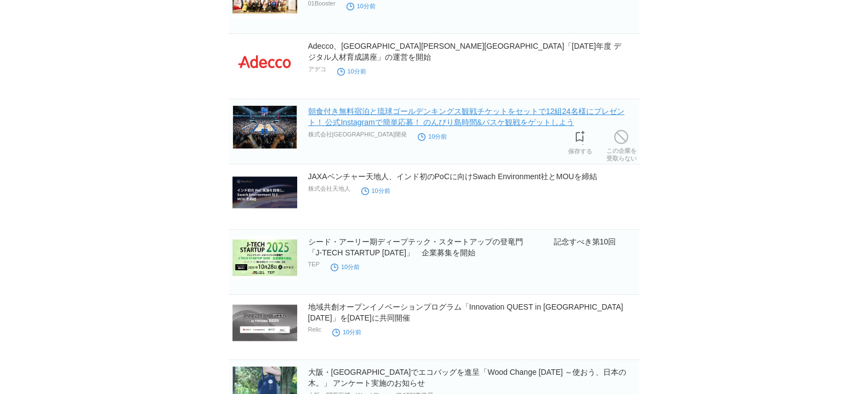 The image size is (868, 394). I want to click on a: JAXAベンチャー天地人、インド初のPoCに向けSwach Environment社とMOUを締結, so click(453, 176).